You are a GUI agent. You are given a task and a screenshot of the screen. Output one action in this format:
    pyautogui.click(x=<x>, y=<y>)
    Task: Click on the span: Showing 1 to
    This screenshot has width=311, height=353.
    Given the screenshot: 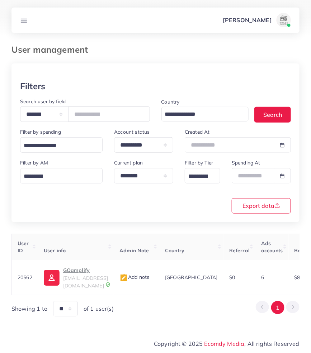 What is the action you would take?
    pyautogui.click(x=29, y=309)
    